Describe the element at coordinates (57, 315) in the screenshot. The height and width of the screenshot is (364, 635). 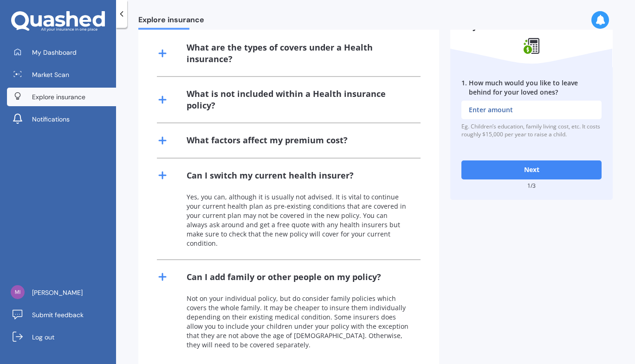
I see `span: Submit feedback` at that location.